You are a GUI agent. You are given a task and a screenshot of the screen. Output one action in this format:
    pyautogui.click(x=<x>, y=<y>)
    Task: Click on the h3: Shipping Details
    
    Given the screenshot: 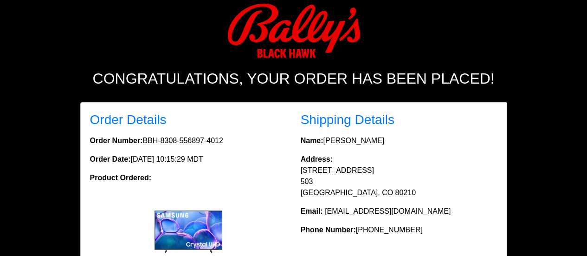 What is the action you would take?
    pyautogui.click(x=399, y=120)
    